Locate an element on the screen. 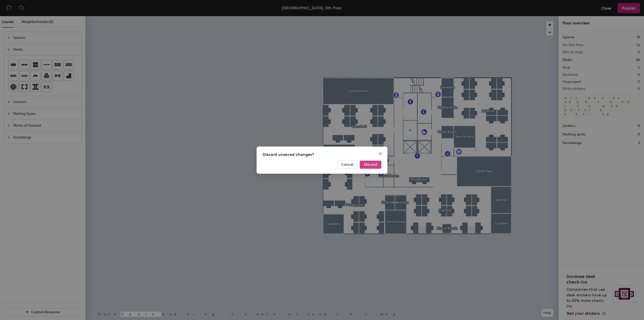  span: Discard is located at coordinates (371, 164).